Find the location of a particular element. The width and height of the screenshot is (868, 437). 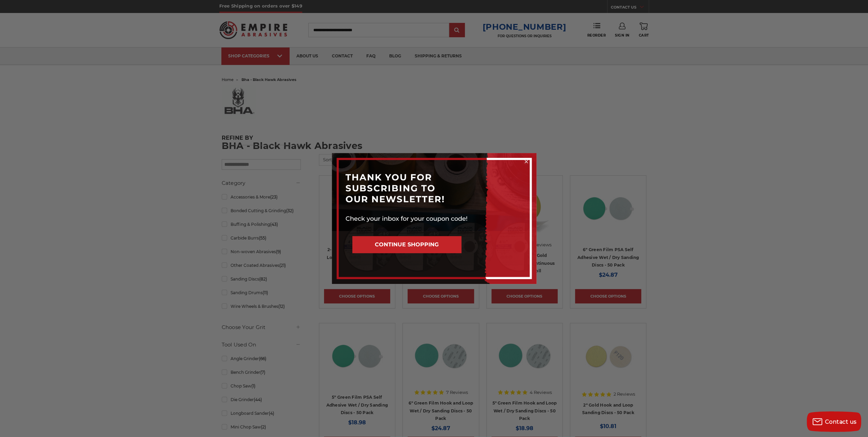

span: THANK YOU FOR SUBSCRIBING TO OUR NEWSLETTER! is located at coordinates (395, 188).